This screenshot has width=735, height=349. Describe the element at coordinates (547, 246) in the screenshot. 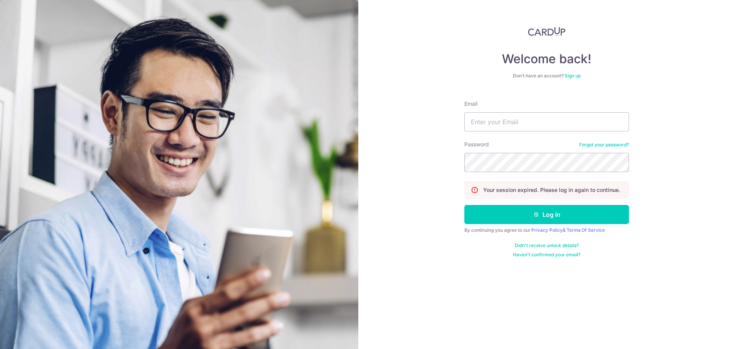

I see `a: Didn't receive unlock details?` at that location.